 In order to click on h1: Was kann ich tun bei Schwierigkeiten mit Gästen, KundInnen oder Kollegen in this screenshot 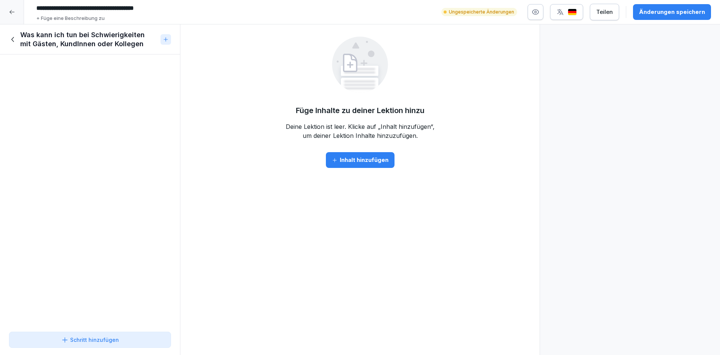, I will do `click(89, 39)`.